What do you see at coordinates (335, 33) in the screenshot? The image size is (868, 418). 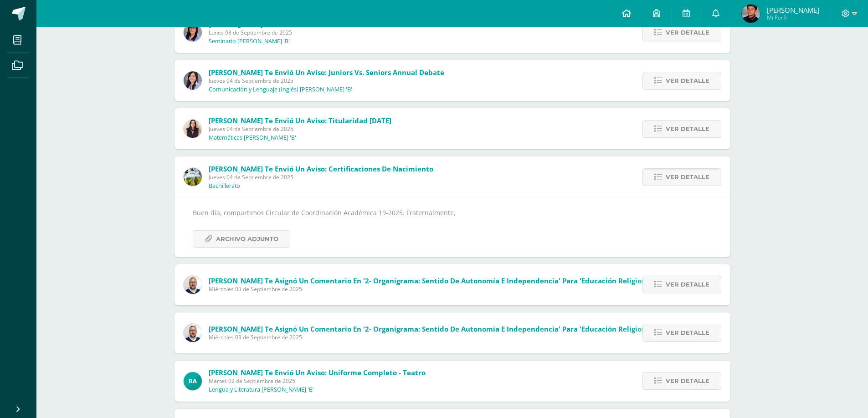 I see `span: Lunes 08 de Septiembre de 2025` at bounding box center [335, 33].